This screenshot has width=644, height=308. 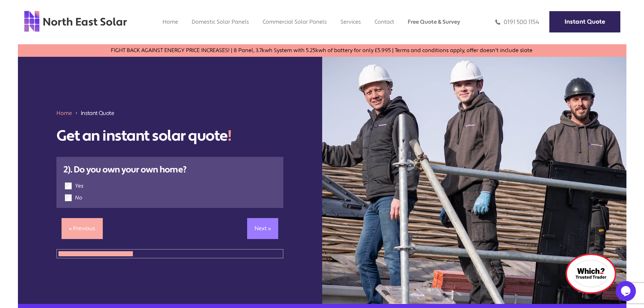 I want to click on img: which logo, so click(x=591, y=273).